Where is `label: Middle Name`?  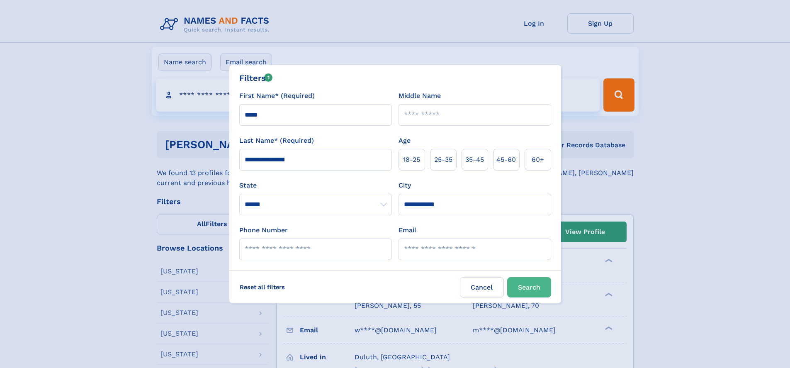
label: Middle Name is located at coordinates (419, 96).